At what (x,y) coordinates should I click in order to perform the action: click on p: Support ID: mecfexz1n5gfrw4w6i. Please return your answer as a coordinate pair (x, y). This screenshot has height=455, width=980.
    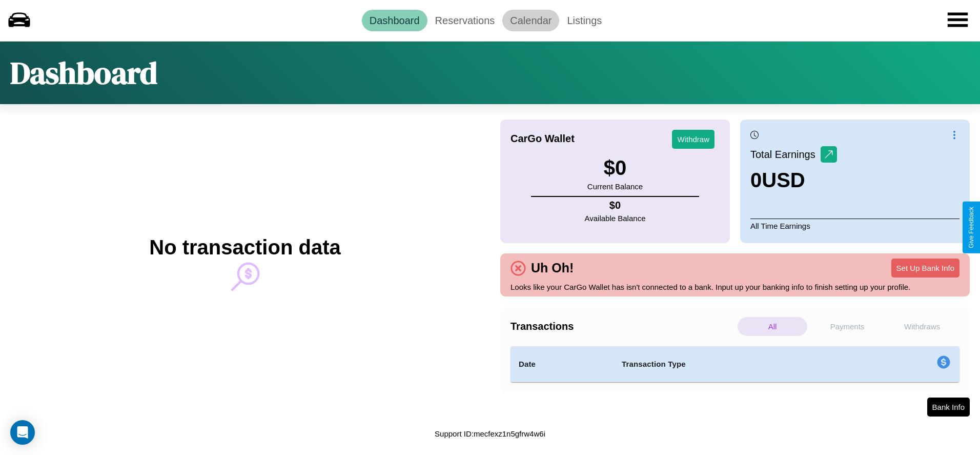
    Looking at the image, I should click on (490, 434).